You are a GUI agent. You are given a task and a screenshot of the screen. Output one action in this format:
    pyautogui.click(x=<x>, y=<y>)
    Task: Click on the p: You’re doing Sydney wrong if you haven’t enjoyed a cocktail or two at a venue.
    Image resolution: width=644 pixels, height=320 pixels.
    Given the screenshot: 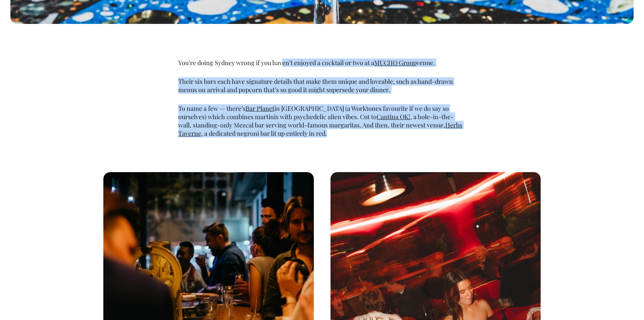 What is the action you would take?
    pyautogui.click(x=322, y=63)
    